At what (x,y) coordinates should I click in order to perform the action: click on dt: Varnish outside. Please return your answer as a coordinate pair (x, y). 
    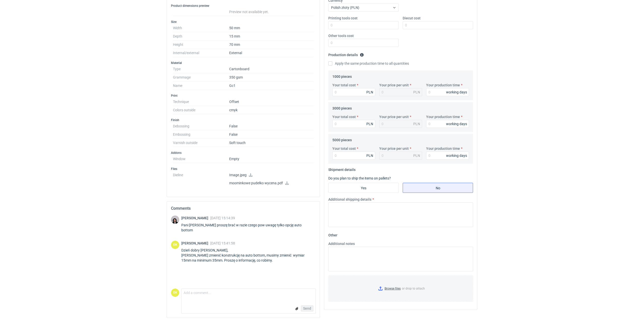
    Looking at the image, I should click on (201, 143).